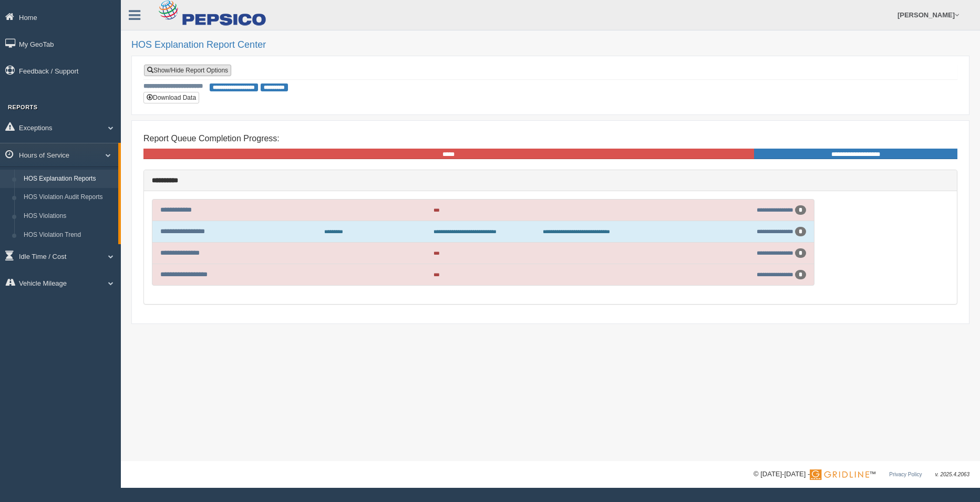 This screenshot has height=502, width=980. Describe the element at coordinates (905, 474) in the screenshot. I see `a: Privacy Policy` at that location.